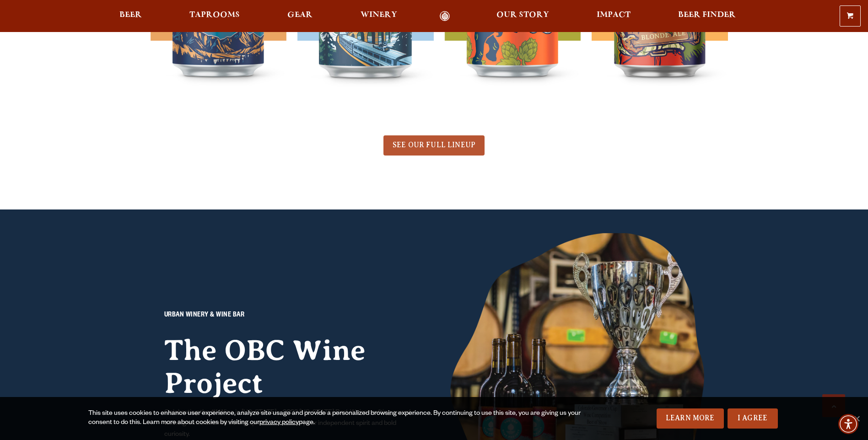 The width and height of the screenshot is (868, 440). I want to click on span: Beer Finder, so click(707, 16).